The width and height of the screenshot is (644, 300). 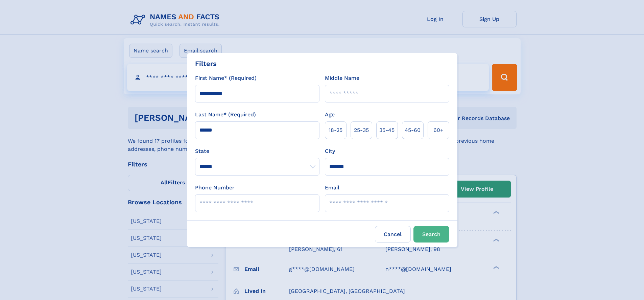 What do you see at coordinates (342, 78) in the screenshot?
I see `label: Middle Name` at bounding box center [342, 78].